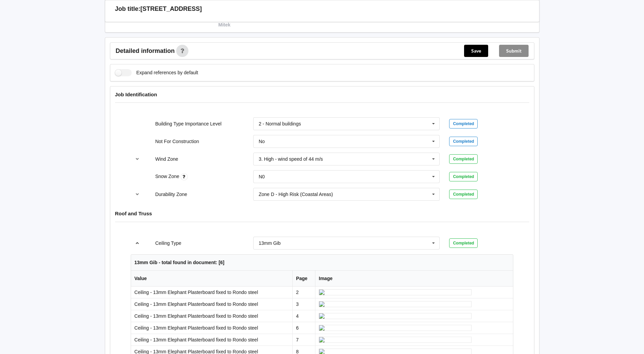  I want to click on td: 3, so click(303, 304).